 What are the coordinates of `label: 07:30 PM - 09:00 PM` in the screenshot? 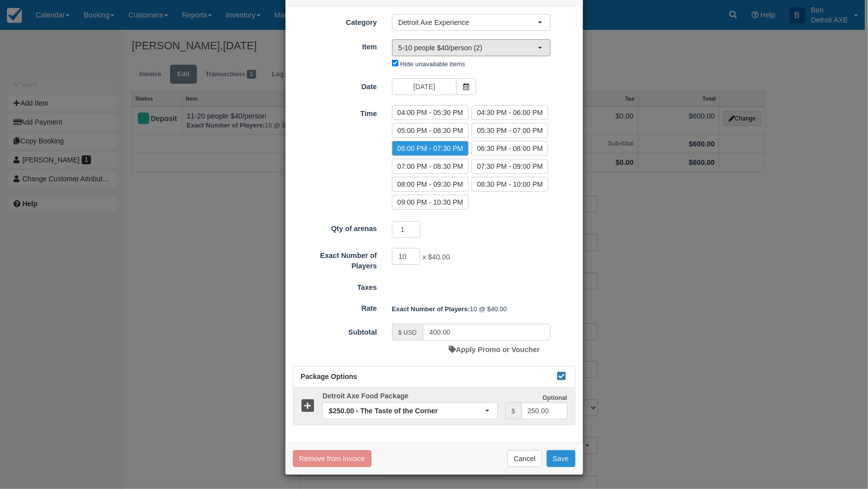 It's located at (510, 166).